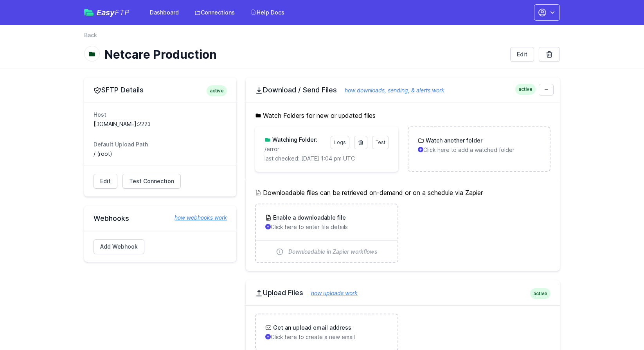 Image resolution: width=644 pixels, height=350 pixels. Describe the element at coordinates (403, 116) in the screenshot. I see `h5: Watch Folders for new or updated files` at that location.